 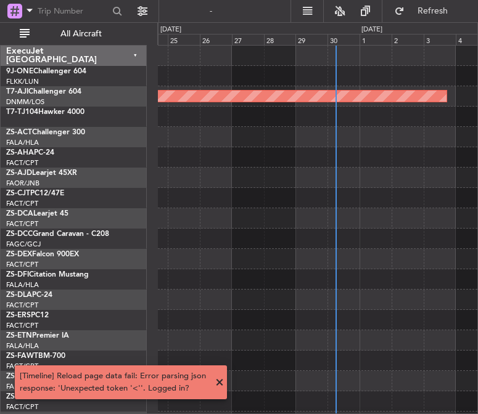 I want to click on a: FAGC/GCJ, so click(x=23, y=244).